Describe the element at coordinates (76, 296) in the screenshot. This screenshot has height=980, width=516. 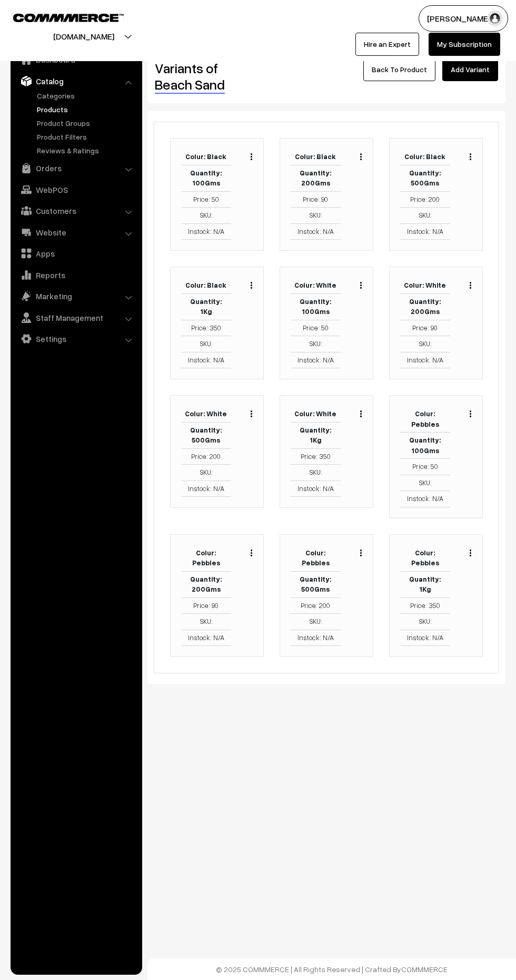
I see `a: Marketing` at that location.